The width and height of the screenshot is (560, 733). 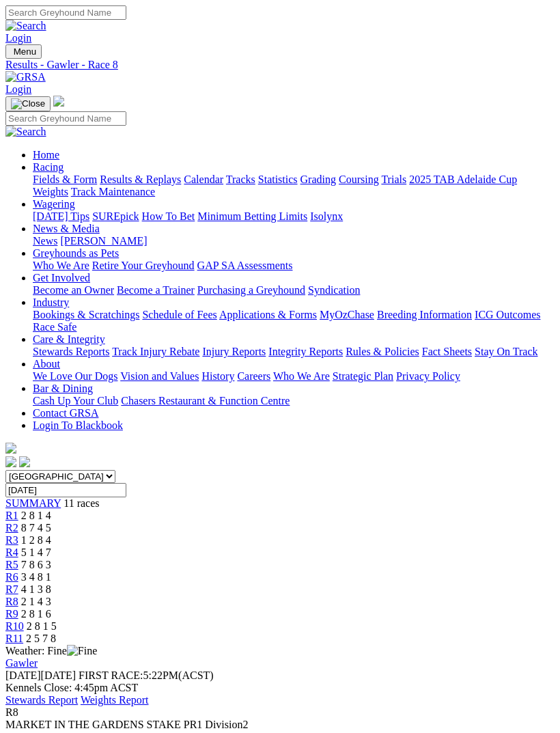 I want to click on a: Privacy Policy, so click(x=429, y=376).